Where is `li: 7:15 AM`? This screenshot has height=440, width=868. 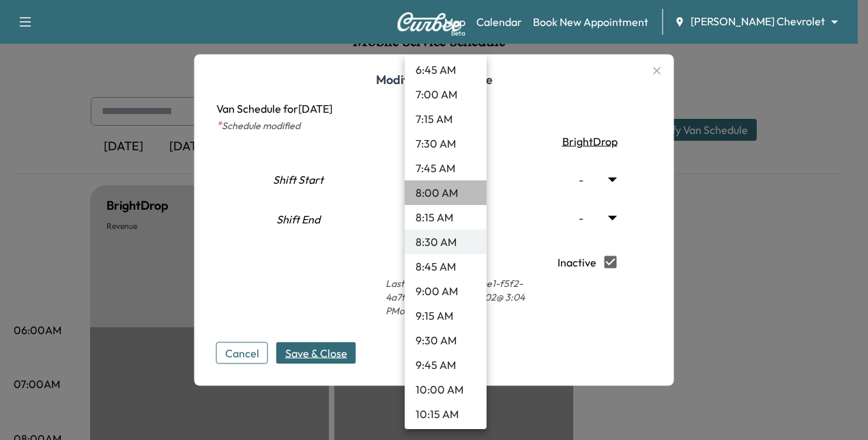
li: 7:15 AM is located at coordinates (446, 119).